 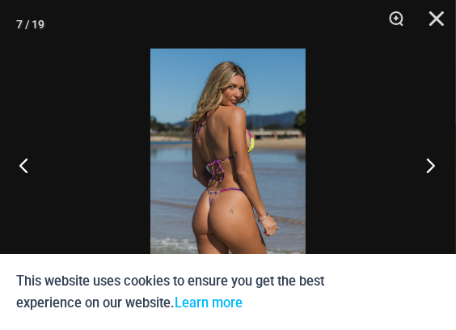 What do you see at coordinates (405, 292) in the screenshot?
I see `button: Accept` at bounding box center [405, 292].